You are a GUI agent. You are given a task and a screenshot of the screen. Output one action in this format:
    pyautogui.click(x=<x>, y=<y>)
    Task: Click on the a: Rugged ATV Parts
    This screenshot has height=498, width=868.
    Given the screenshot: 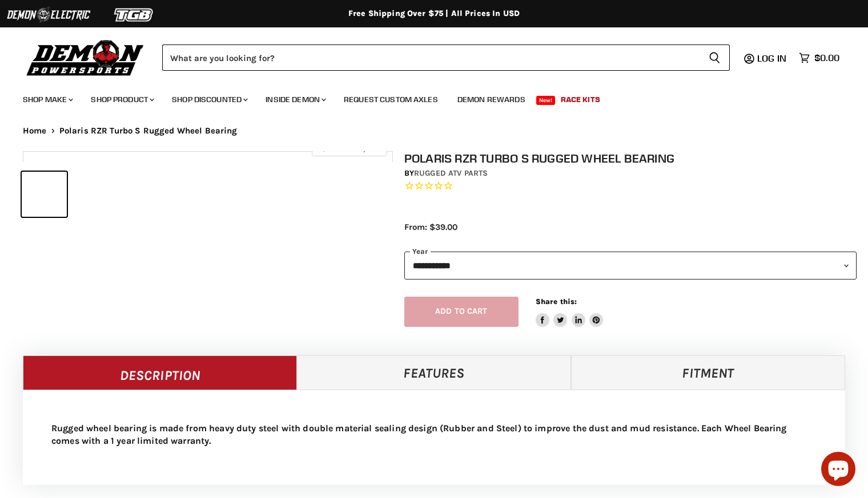 What is the action you would take?
    pyautogui.click(x=450, y=173)
    